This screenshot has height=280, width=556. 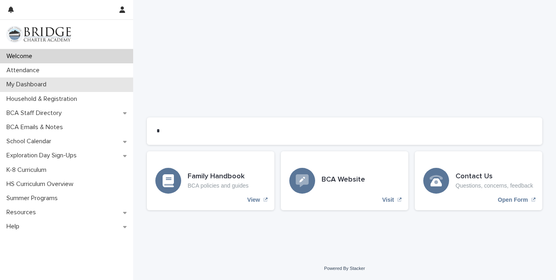 I want to click on p: View, so click(x=254, y=200).